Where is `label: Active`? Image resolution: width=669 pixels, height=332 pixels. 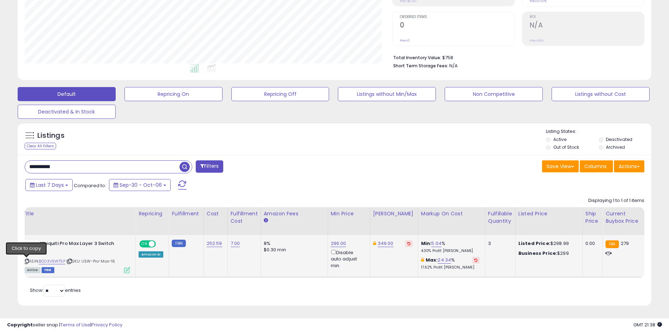 label: Active is located at coordinates (559, 139).